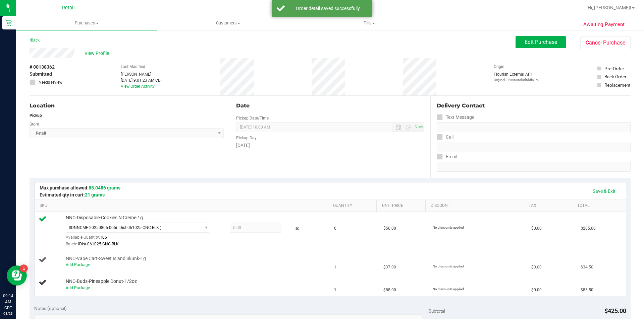 This screenshot has height=319, width=644. Describe the element at coordinates (8, 314) in the screenshot. I see `p: 08/23` at that location.